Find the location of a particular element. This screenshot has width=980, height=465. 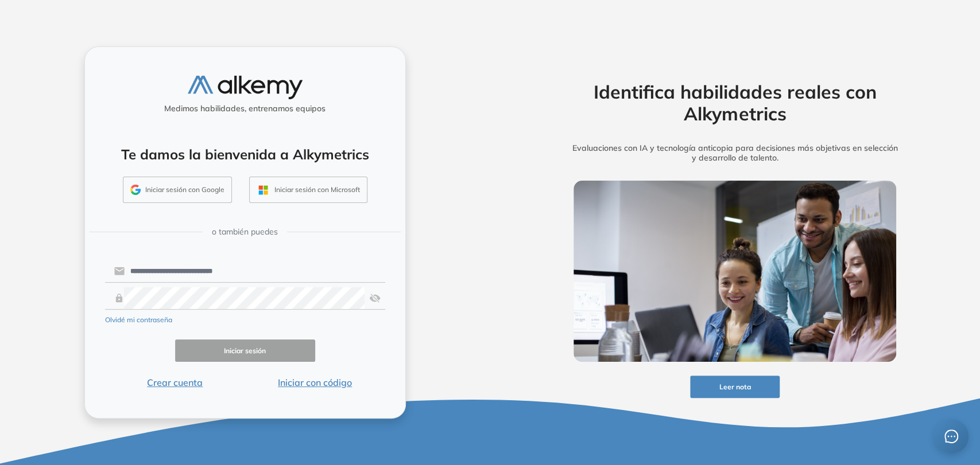

button: Iniciar sesión is located at coordinates (245, 351).